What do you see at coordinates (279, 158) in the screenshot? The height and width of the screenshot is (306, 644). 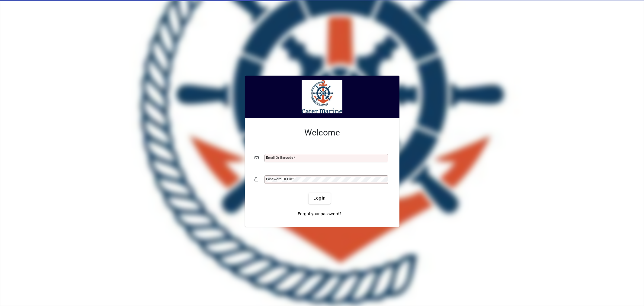 I see `mat-label: Email or Barcode` at bounding box center [279, 158].